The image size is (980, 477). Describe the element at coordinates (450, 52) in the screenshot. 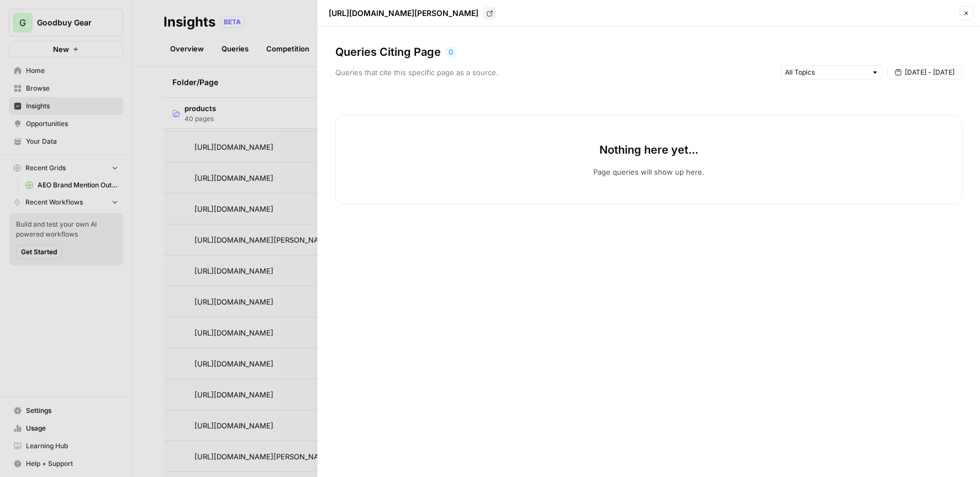

I see `div: 0` at that location.